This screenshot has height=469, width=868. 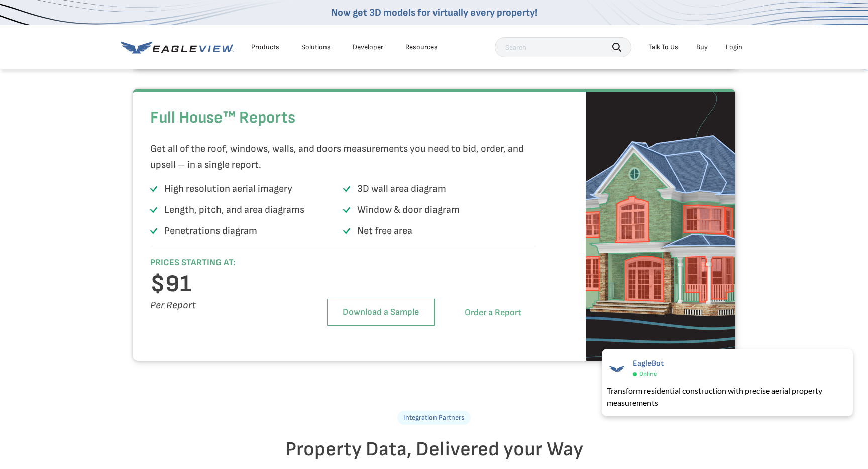 What do you see at coordinates (385, 231) in the screenshot?
I see `p: Net free area` at bounding box center [385, 231].